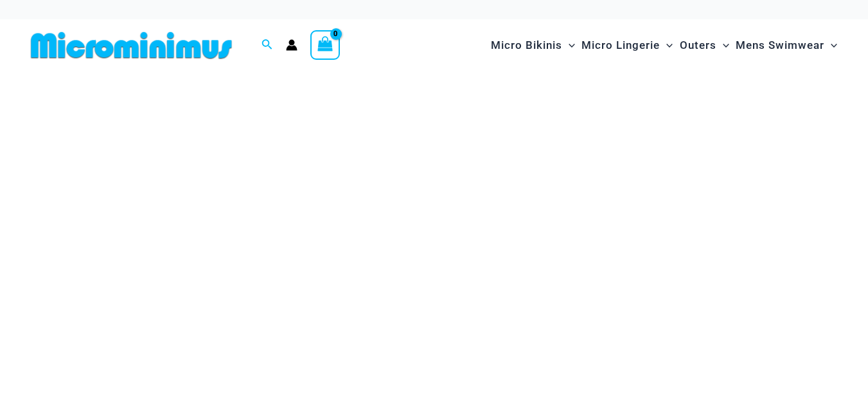 The image size is (868, 407). I want to click on a: Search icon link, so click(267, 45).